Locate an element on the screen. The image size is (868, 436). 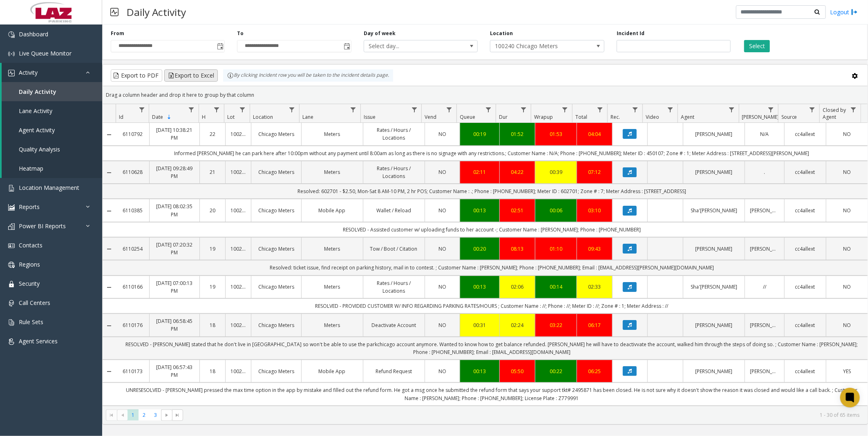
a: 6110176 is located at coordinates (133, 325).